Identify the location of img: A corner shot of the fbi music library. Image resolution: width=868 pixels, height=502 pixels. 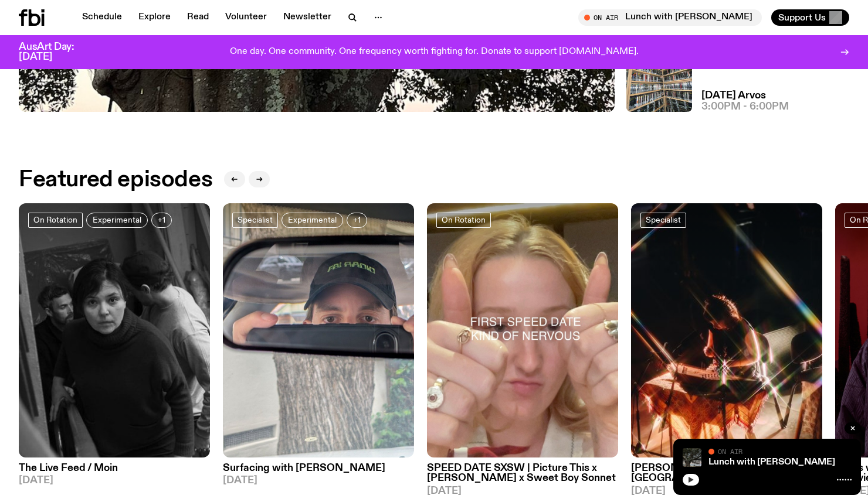
(659, 79).